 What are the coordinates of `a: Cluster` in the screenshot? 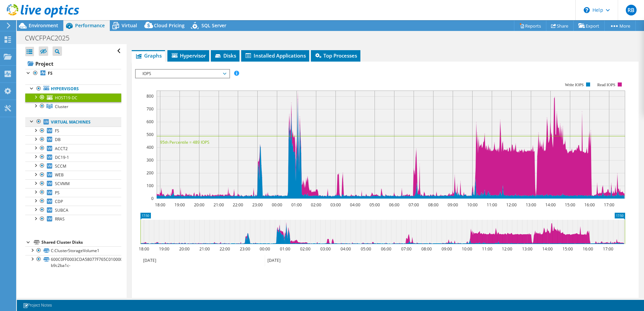 It's located at (73, 107).